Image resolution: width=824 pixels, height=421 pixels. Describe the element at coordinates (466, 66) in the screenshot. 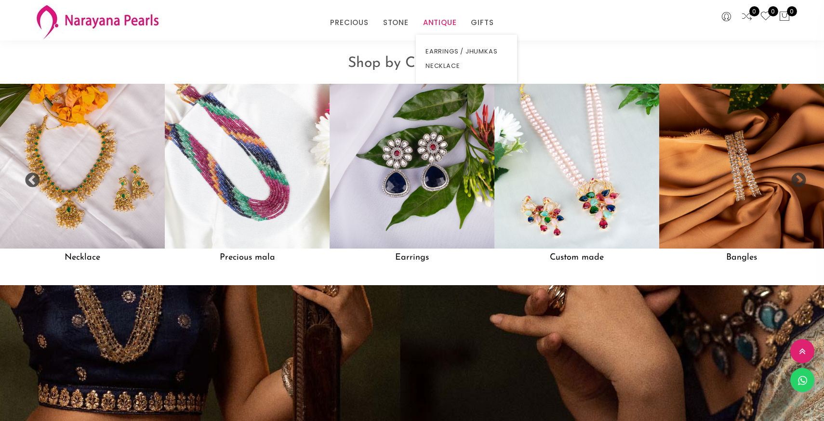

I see `a: NECKLACE` at that location.